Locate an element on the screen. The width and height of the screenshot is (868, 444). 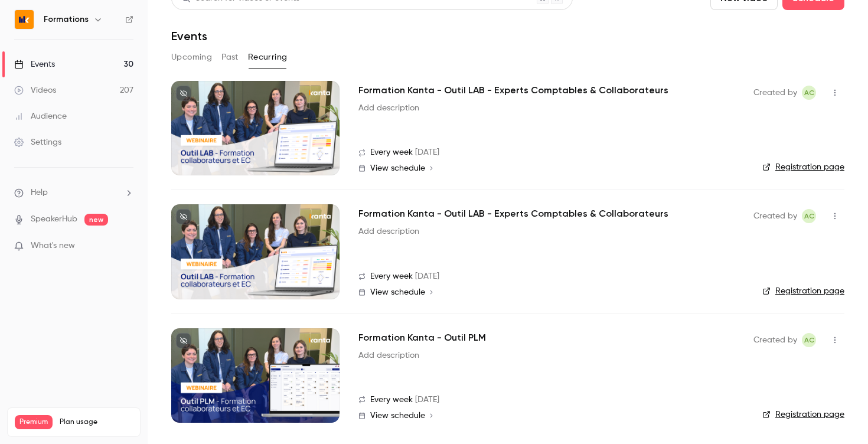
div: Videos is located at coordinates (35, 90).